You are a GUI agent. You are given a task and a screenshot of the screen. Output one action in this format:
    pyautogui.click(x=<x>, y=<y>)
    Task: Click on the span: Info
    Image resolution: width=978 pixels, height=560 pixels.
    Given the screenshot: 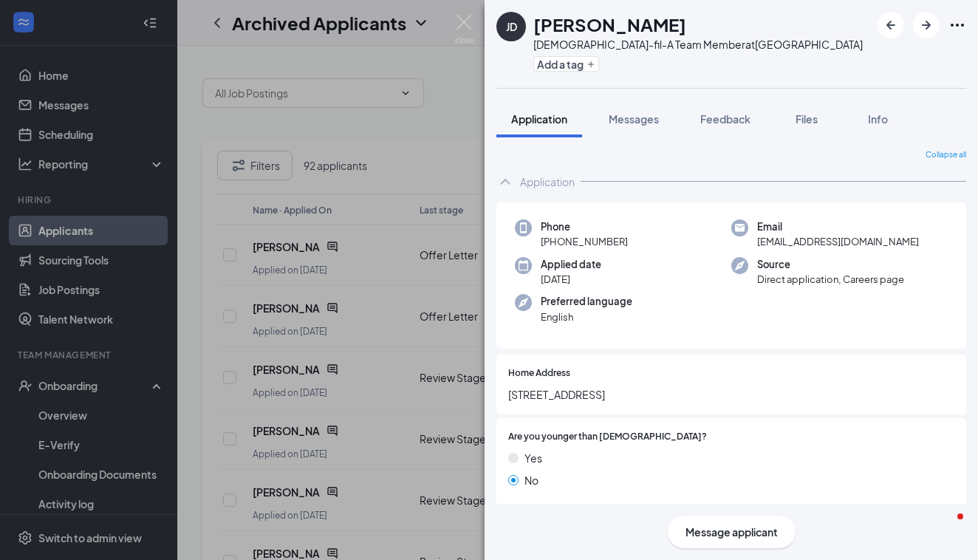 What is the action you would take?
    pyautogui.click(x=878, y=119)
    